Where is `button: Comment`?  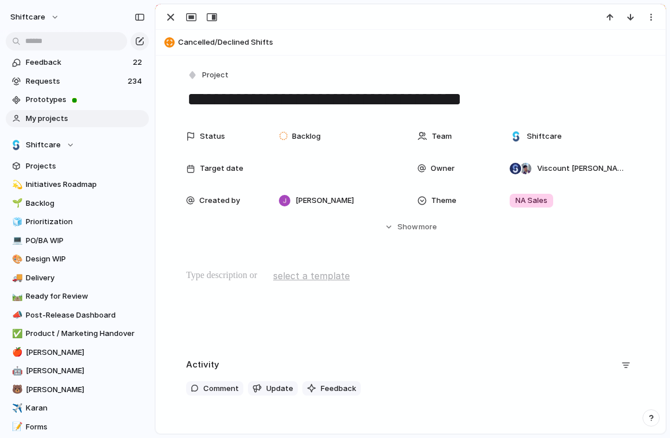 button: Comment is located at coordinates (215, 388).